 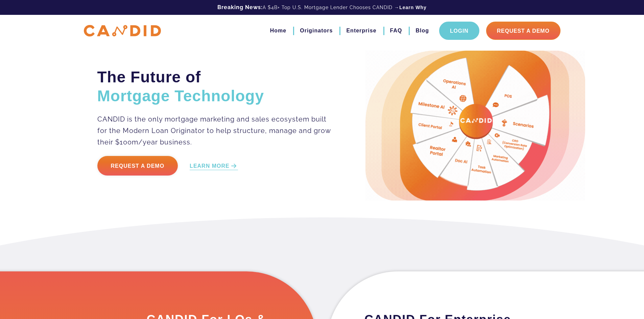 I want to click on b: Breaking News:, so click(x=240, y=7).